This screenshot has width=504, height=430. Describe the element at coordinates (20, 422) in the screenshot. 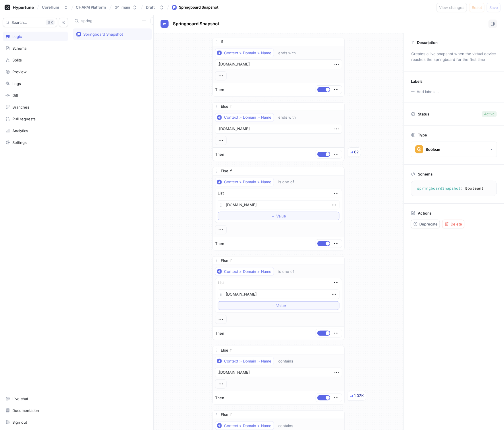

I see `div: Sign out` at that location.